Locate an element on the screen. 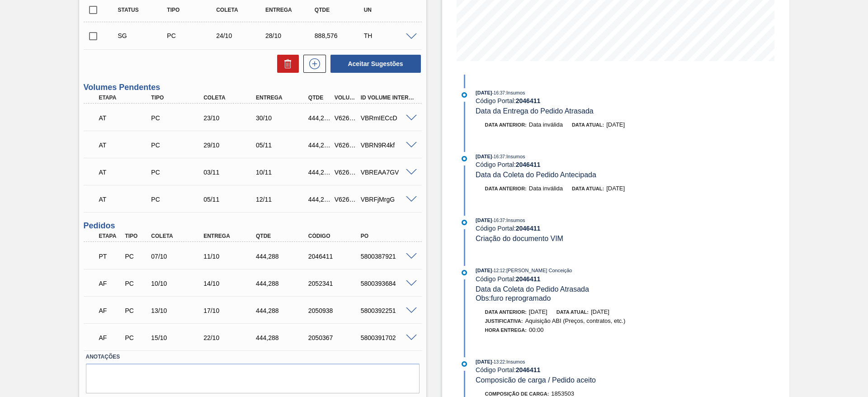  span: Composicão de carga / Pedido aceito is located at coordinates (536, 380).